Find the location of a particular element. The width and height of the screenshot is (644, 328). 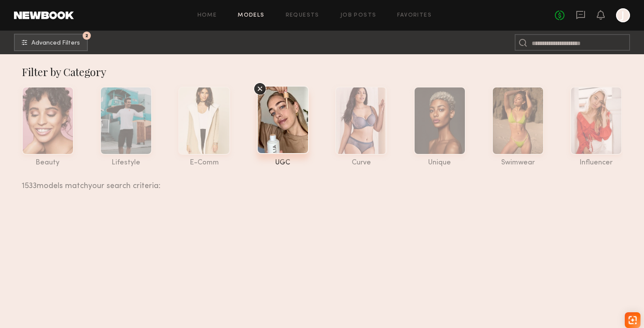

div: curve is located at coordinates (361, 163).